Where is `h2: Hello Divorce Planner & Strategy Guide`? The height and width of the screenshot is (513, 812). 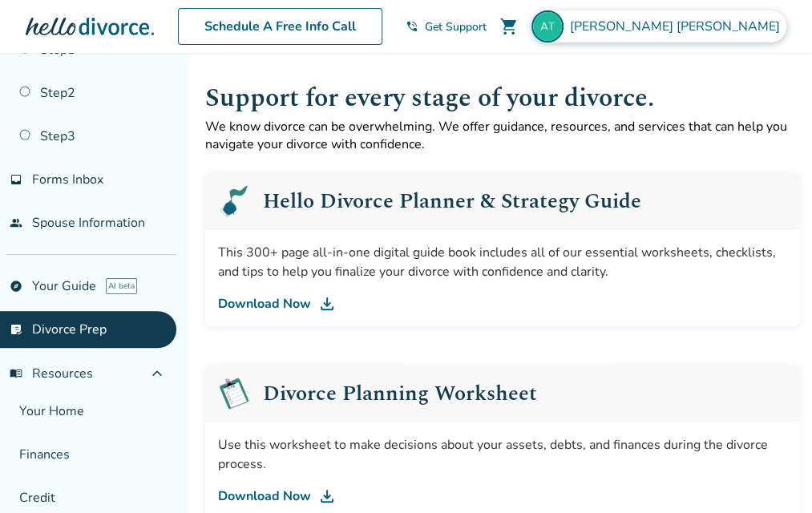
h2: Hello Divorce Planner & Strategy Guide is located at coordinates (452, 201).